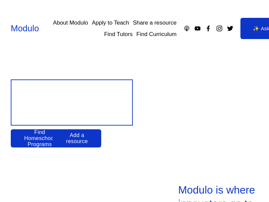 Image resolution: width=269 pixels, height=202 pixels. I want to click on a: Instagram, so click(219, 28).